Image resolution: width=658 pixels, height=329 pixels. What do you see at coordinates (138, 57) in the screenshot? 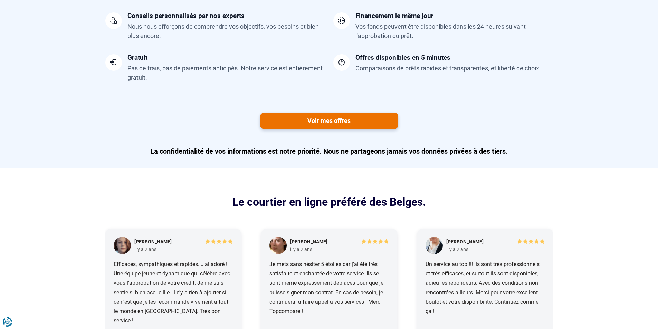
I see `div: Gratuit` at bounding box center [138, 57].